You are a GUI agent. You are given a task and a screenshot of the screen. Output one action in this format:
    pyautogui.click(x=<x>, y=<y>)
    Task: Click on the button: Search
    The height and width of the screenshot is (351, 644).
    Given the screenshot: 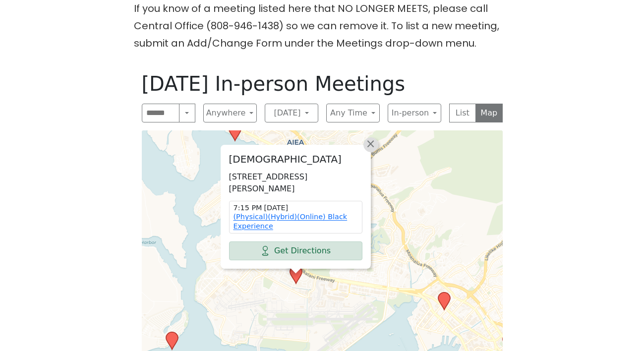 What is the action you would take?
    pyautogui.click(x=187, y=113)
    